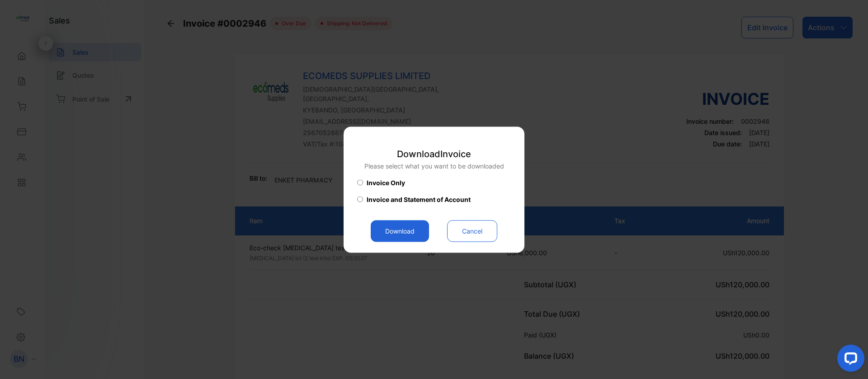 The width and height of the screenshot is (868, 379). I want to click on button: Cancel, so click(472, 231).